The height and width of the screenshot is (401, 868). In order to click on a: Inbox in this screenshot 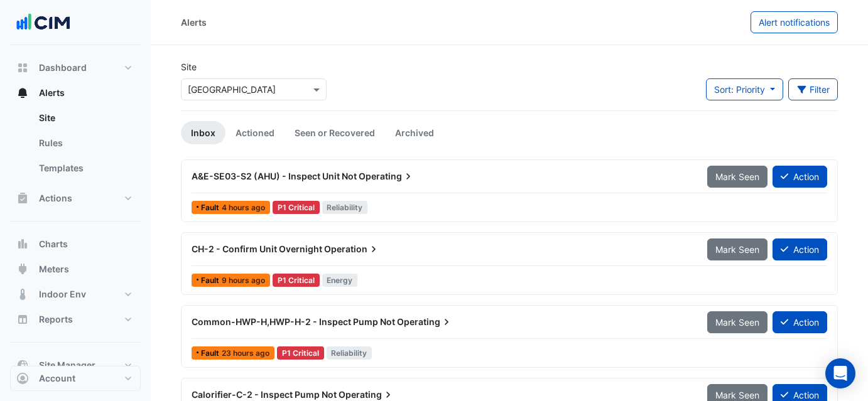, I will do `click(203, 133)`.